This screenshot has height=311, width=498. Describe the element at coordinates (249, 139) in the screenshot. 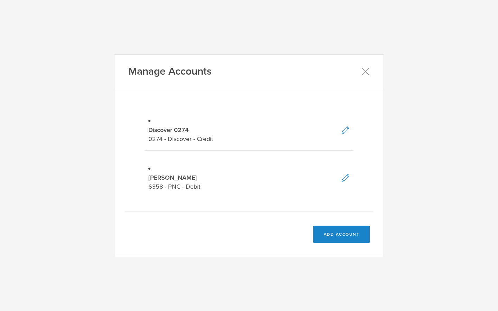

I see `p: 0274 - Discover - Credit` at that location.